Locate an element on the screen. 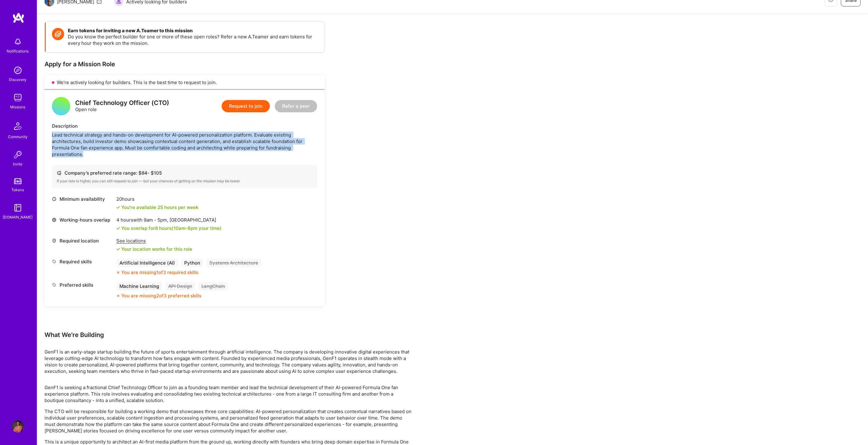  p: GenF1 is seeking a fractional Chief Technology Officer to join as a founding team member and lead... is located at coordinates (228, 394).